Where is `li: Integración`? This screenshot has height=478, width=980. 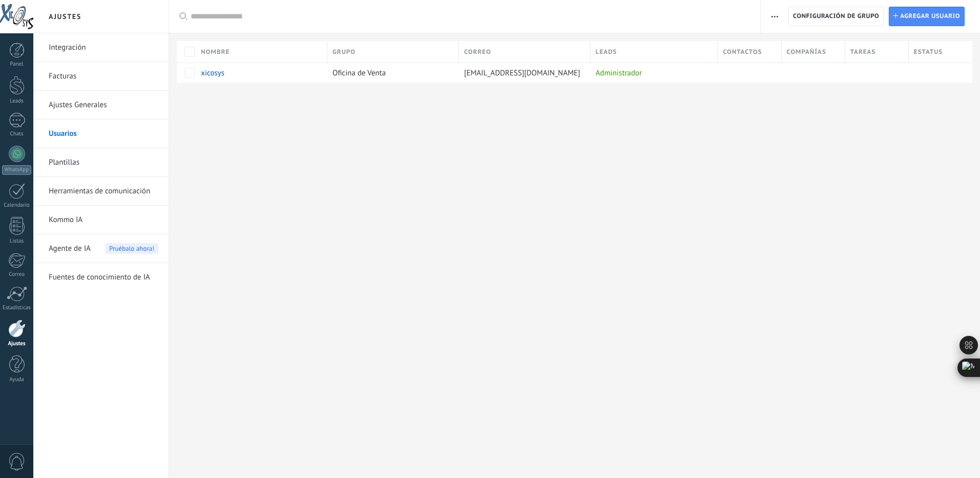 li: Integración is located at coordinates (101, 48).